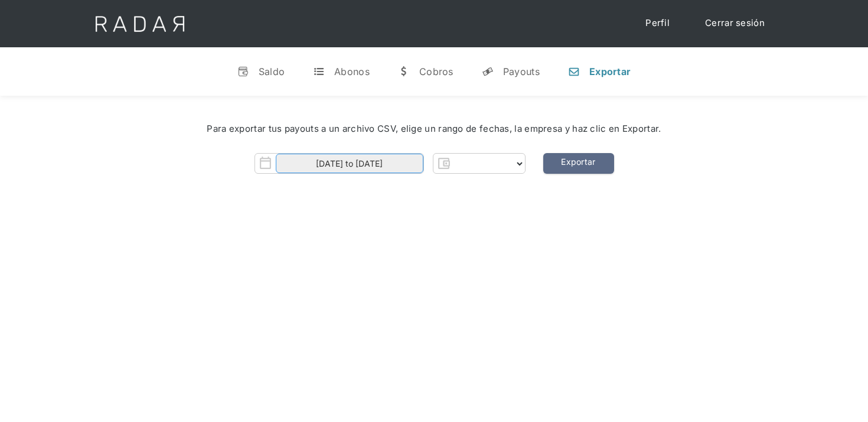  Describe the element at coordinates (522, 71) in the screenshot. I see `div: Payouts` at that location.